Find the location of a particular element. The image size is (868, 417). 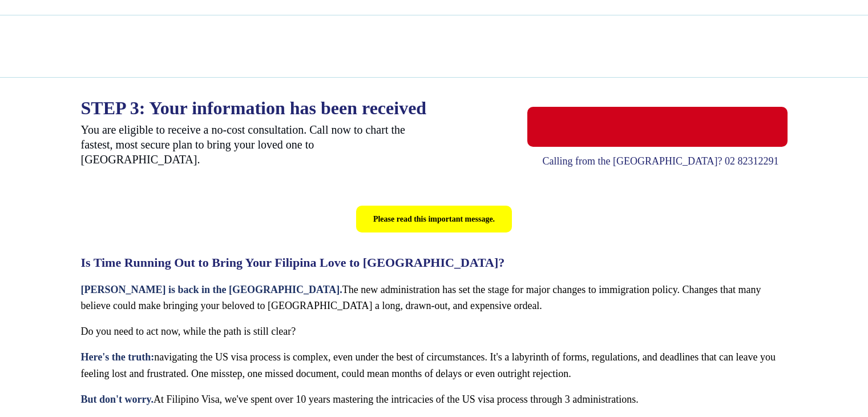

span: Do you need to act now, while the path is still clear? is located at coordinates (188, 331).